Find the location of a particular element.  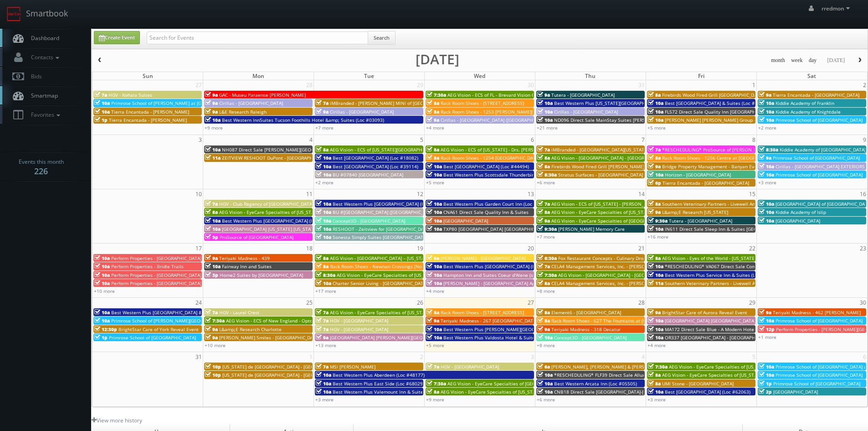

span: 6p is located at coordinates (654, 183).